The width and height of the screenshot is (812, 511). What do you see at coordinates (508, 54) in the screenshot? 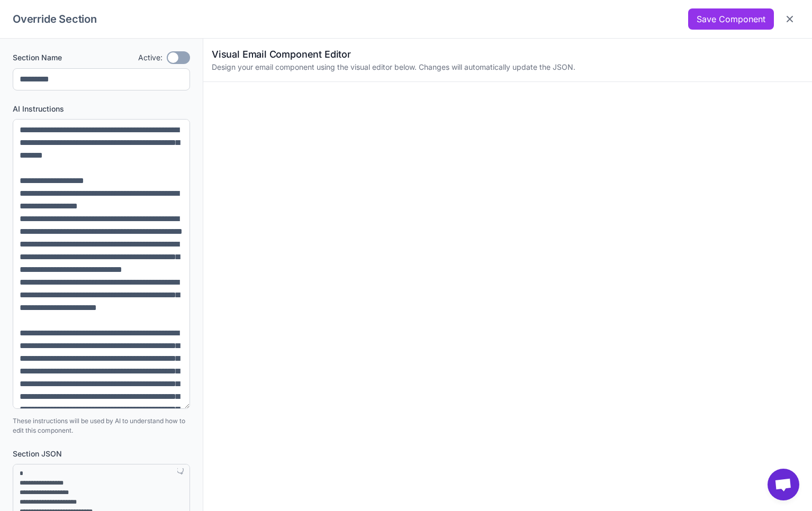
I see `h3: Visual Email Component Editor` at bounding box center [508, 54].